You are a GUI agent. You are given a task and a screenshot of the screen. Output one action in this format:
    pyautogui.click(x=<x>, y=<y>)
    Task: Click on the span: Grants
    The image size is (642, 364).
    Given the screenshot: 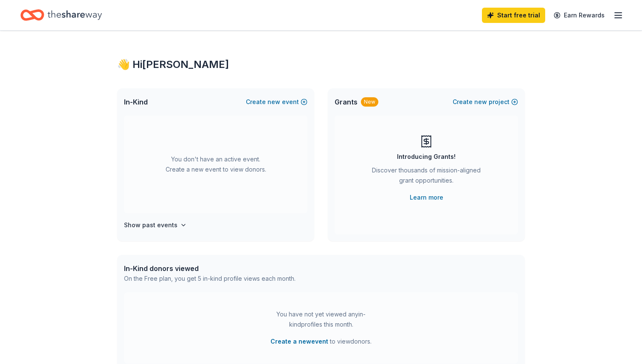 What is the action you would take?
    pyautogui.click(x=346, y=102)
    